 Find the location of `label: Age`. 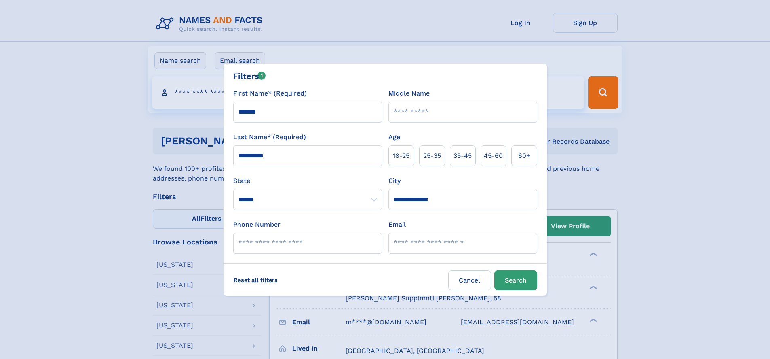

label: Age is located at coordinates (394, 137).